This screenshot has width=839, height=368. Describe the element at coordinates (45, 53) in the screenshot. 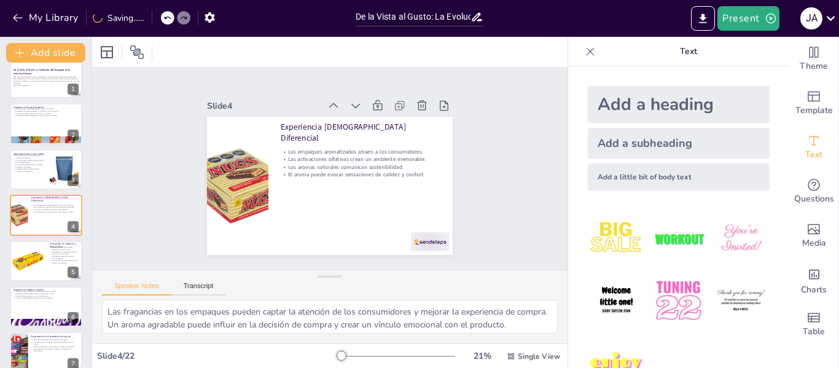

I see `button: Add slide` at that location.